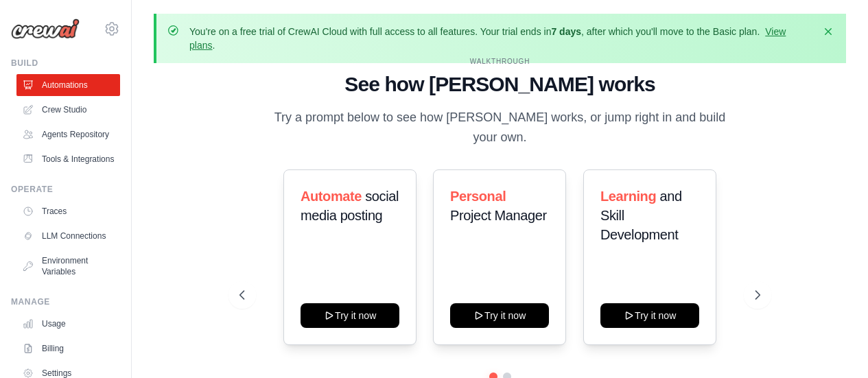  Describe the element at coordinates (834, 345) in the screenshot. I see `div: Chat Widget` at that location.